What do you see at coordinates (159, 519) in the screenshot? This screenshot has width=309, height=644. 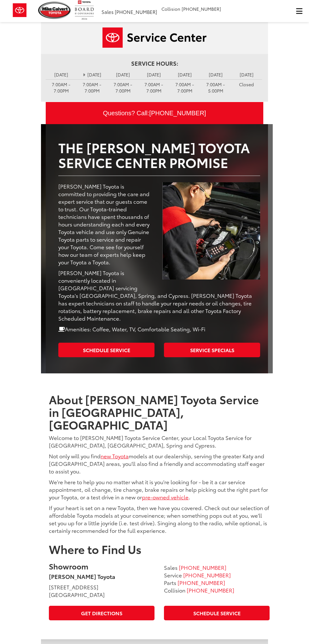 I see `p: If your heart is set on a new Toyota, then we have you covered. Check out our selection of afford...` at bounding box center [159, 519].